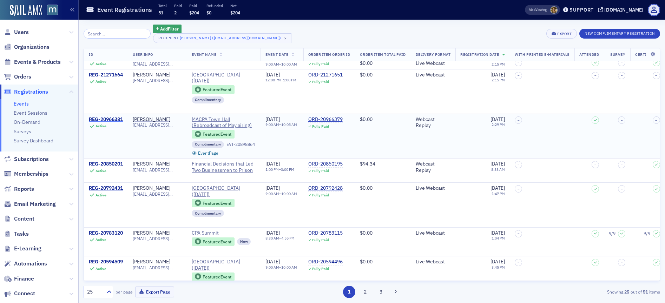  What do you see at coordinates (21, 32) in the screenshot?
I see `span: Users` at bounding box center [21, 32].